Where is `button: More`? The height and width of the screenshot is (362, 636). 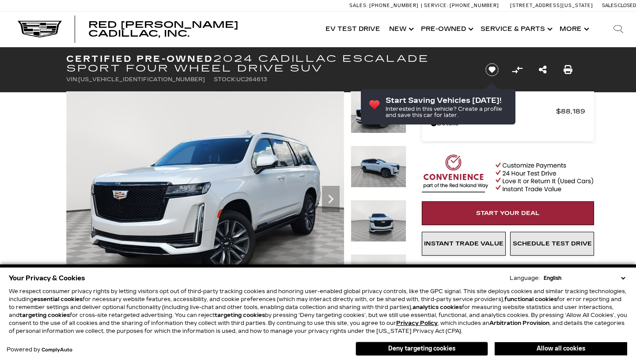 button: More is located at coordinates (573, 29).